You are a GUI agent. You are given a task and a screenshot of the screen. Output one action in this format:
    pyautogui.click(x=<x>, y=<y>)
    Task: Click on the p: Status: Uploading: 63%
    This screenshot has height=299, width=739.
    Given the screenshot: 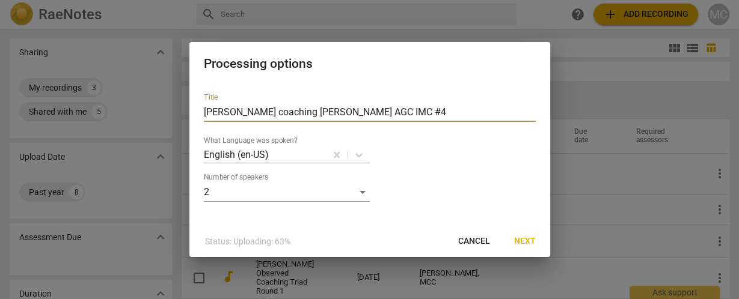 What is the action you would take?
    pyautogui.click(x=248, y=242)
    